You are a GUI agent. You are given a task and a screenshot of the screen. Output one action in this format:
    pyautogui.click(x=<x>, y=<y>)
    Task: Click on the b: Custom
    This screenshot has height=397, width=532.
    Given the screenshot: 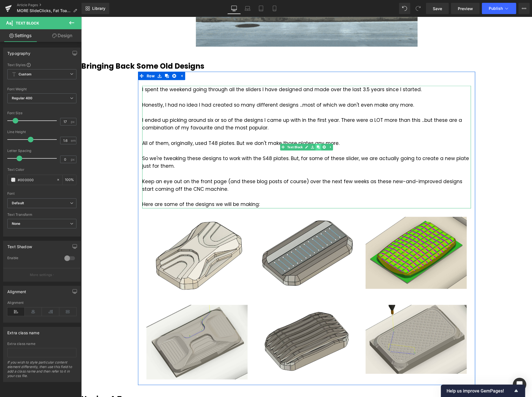 What is the action you would take?
    pyautogui.click(x=25, y=74)
    